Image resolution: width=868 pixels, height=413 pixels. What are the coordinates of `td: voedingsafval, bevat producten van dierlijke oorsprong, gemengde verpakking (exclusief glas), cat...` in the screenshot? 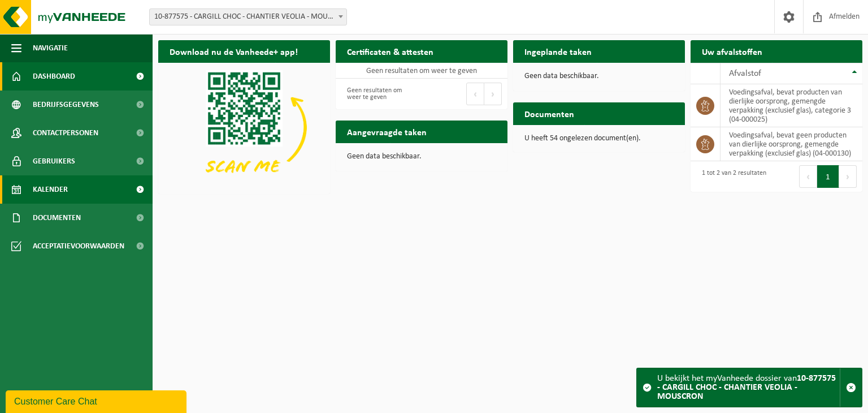 It's located at (791, 106).